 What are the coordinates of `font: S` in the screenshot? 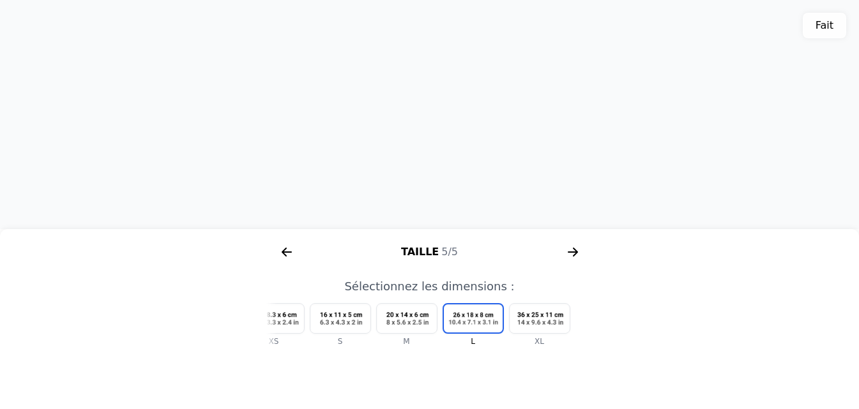 It's located at (340, 342).